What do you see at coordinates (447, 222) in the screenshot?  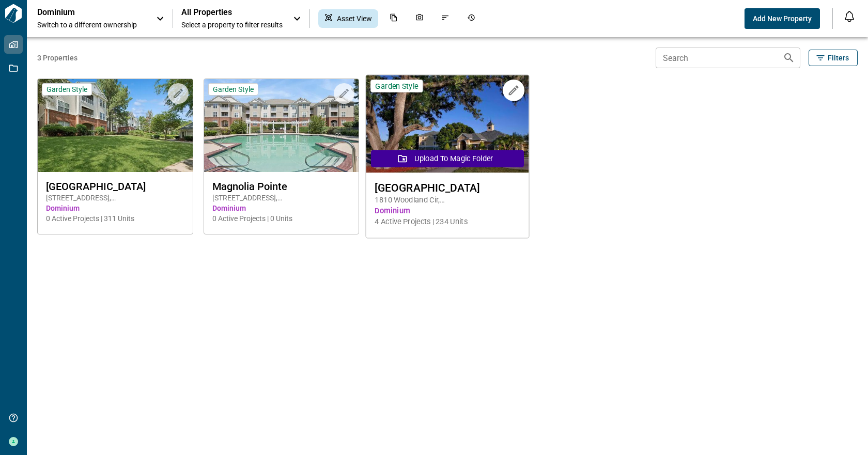 I see `span: 4 Active Projects | 234 Units` at bounding box center [447, 222].